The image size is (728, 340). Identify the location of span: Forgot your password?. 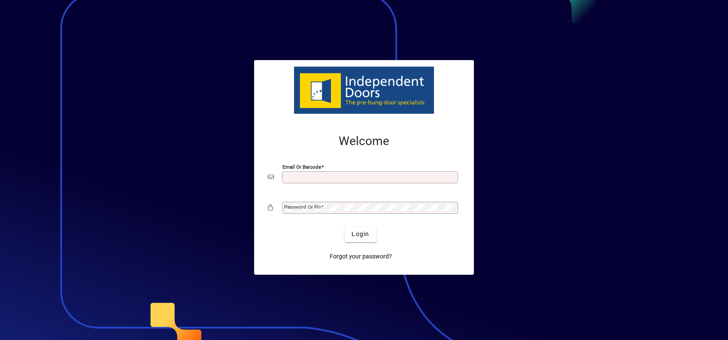
(360, 256).